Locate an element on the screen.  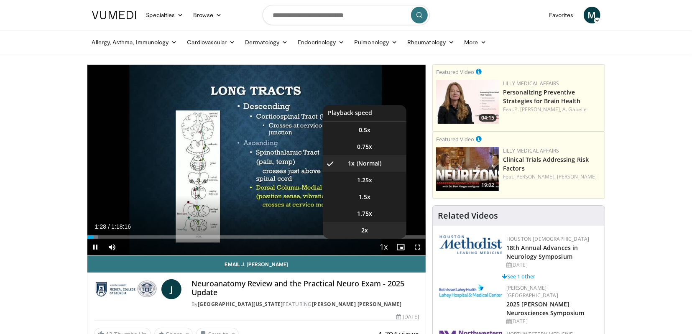
img: 1541e73f-d457-4c7d-a135-57e066998777.png.150x105_q85_crop-smart_upscale.jpg is located at coordinates (468, 169).